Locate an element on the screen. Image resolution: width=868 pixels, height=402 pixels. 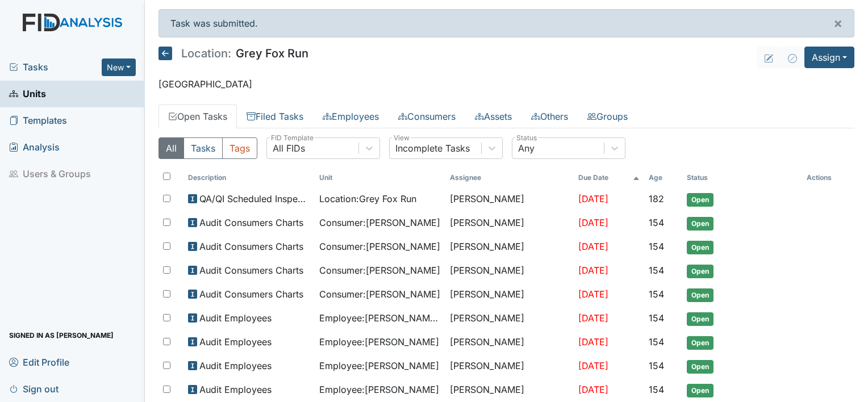
span: Location: is located at coordinates (206, 53).